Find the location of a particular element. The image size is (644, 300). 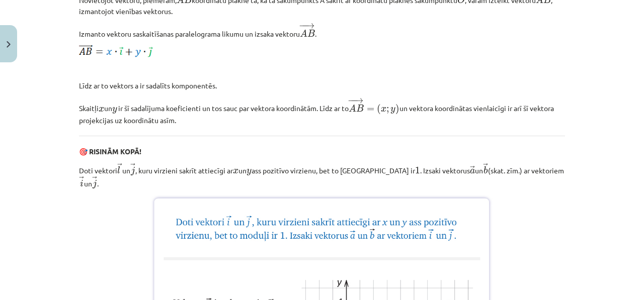

b: RISINĀM KOPĀ! is located at coordinates (115, 151).